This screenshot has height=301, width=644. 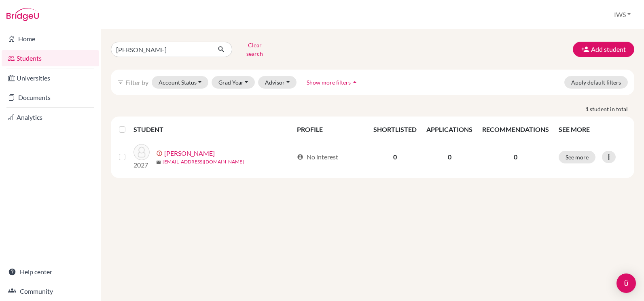 I want to click on button: See more, so click(x=577, y=157).